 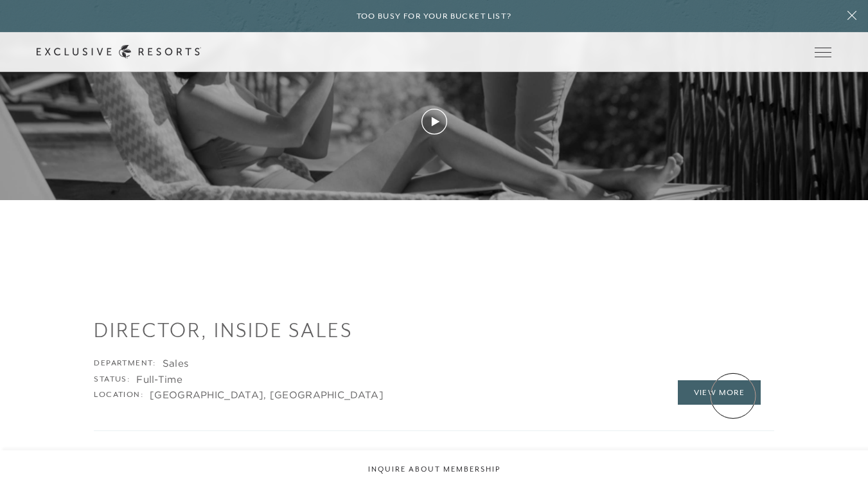 What do you see at coordinates (125, 363) in the screenshot?
I see `div: Department:` at bounding box center [125, 363].